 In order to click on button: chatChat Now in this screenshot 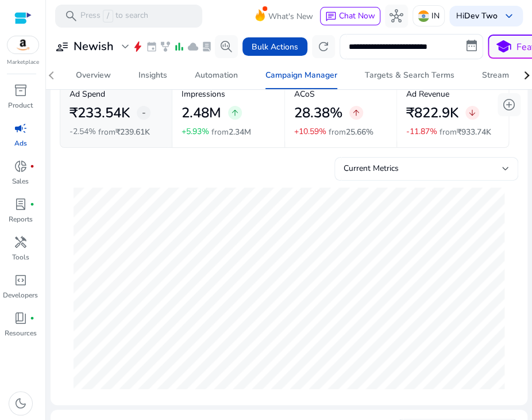, I will do `click(350, 16)`.